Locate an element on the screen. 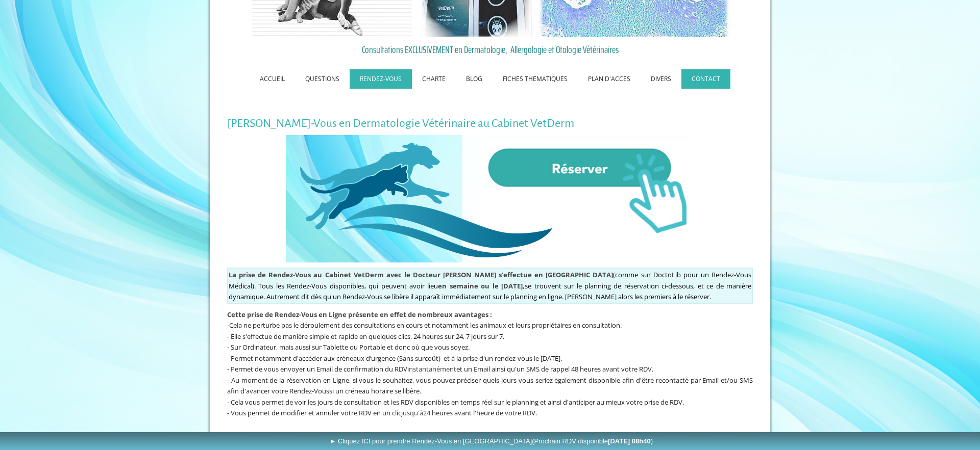 The height and width of the screenshot is (450, 980). a: consultation is located at coordinates (410, 435).